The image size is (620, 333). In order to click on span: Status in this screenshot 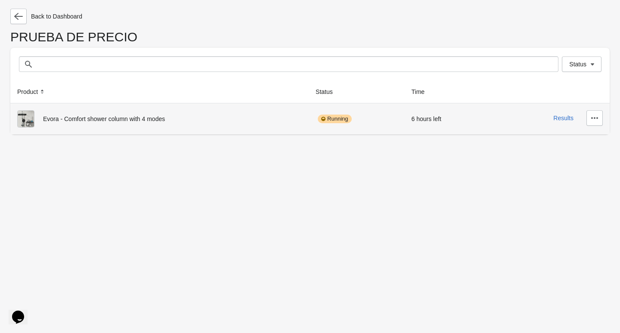, I will do `click(578, 64)`.